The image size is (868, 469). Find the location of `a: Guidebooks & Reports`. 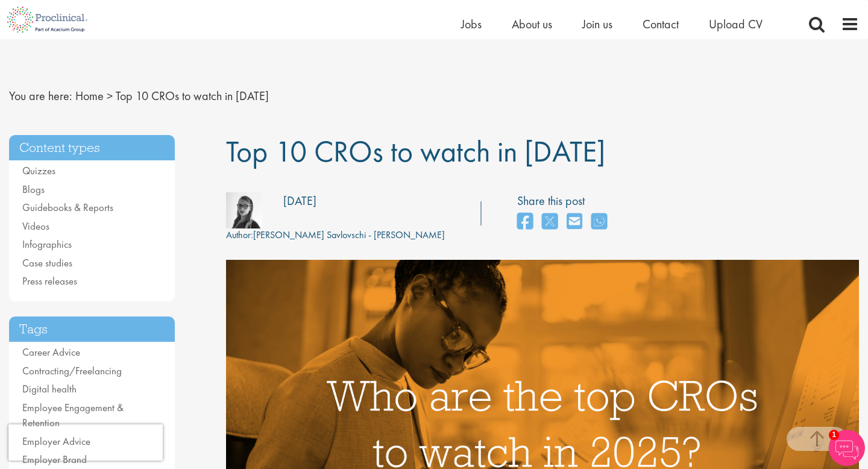

a: Guidebooks & Reports is located at coordinates (67, 207).